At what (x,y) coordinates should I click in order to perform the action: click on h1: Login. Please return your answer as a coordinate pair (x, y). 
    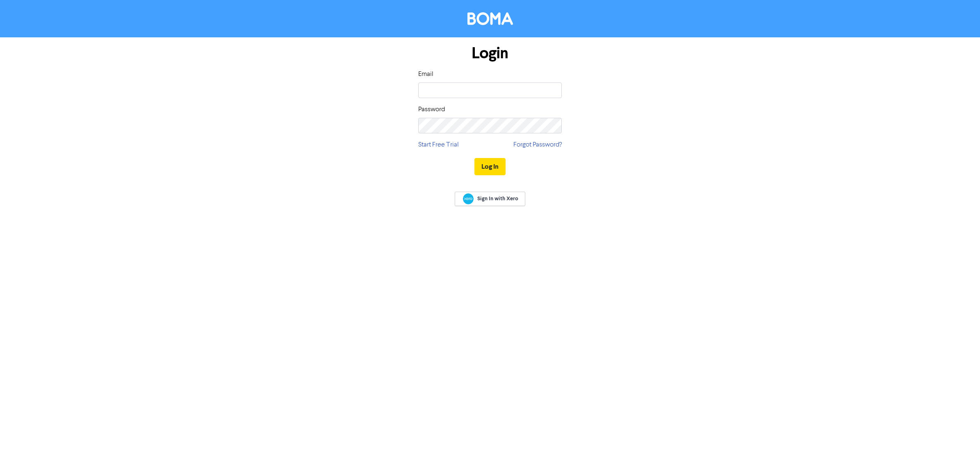
    Looking at the image, I should click on (490, 53).